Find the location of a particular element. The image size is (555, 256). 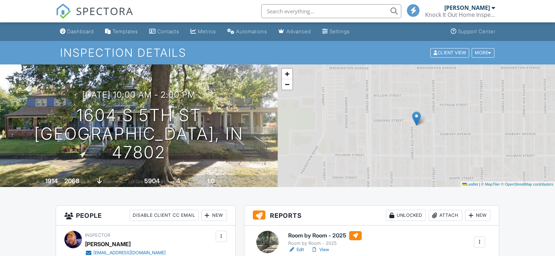

a: Automations (Basic) is located at coordinates (247, 32).